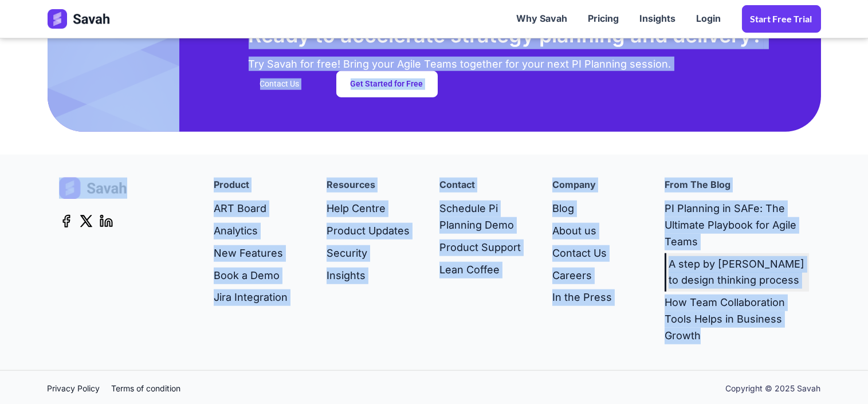 This screenshot has width=868, height=404. What do you see at coordinates (351, 185) in the screenshot?
I see `h4: Resources` at bounding box center [351, 185].